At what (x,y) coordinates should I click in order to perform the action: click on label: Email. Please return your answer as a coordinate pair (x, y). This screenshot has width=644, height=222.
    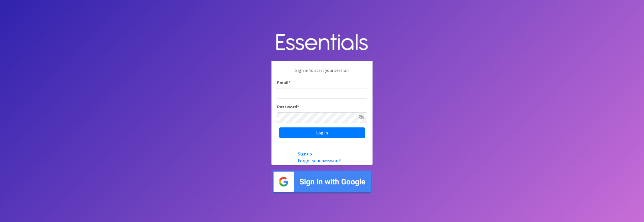
    Looking at the image, I should click on (284, 82).